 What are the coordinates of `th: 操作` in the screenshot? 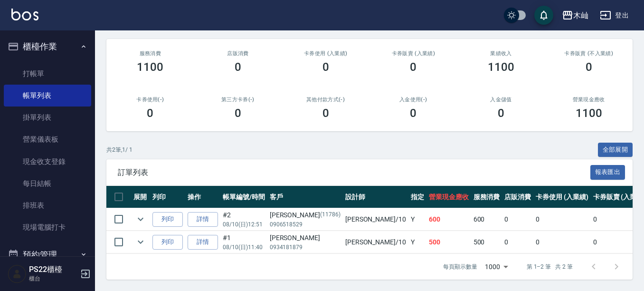 It's located at (203, 197).